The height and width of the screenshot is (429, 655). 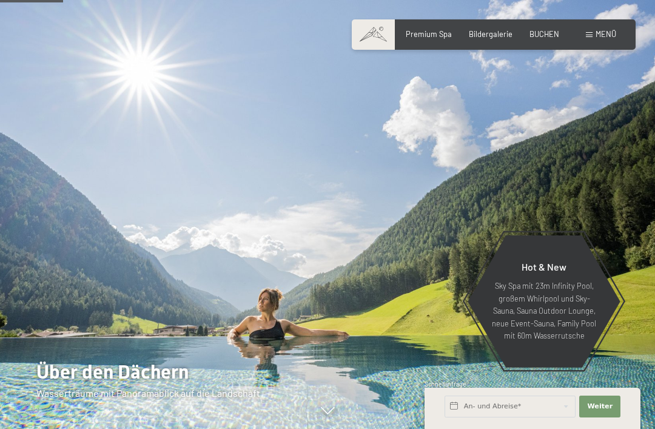 What do you see at coordinates (544, 34) in the screenshot?
I see `span: BUCHEN` at bounding box center [544, 34].